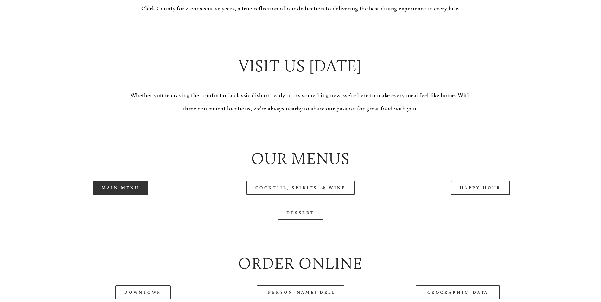 The image size is (601, 302). I want to click on a: Dessert, so click(300, 213).